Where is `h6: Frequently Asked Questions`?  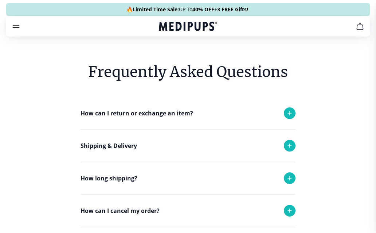 h6: Frequently Asked Questions is located at coordinates (188, 72).